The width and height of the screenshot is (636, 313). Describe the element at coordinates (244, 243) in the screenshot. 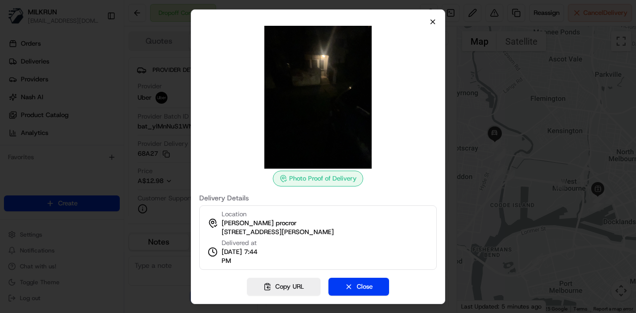

I see `span: Delivered at` at that location.